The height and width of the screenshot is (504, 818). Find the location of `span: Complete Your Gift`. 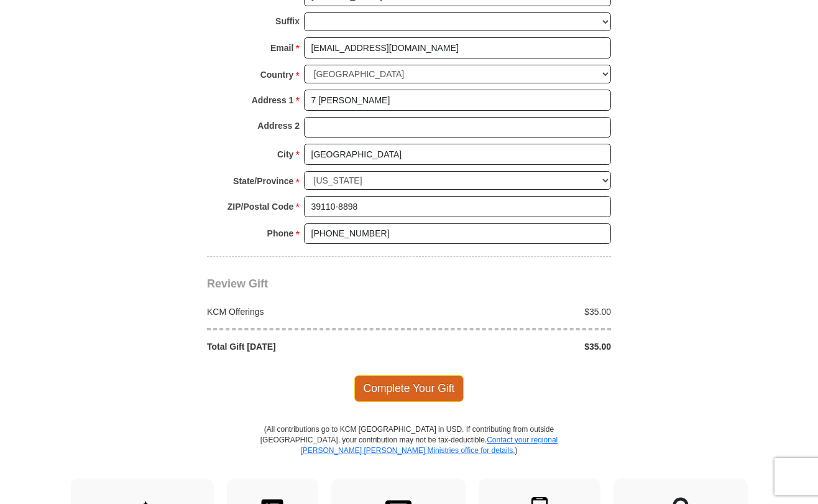

span: Complete Your Gift is located at coordinates (409, 388).